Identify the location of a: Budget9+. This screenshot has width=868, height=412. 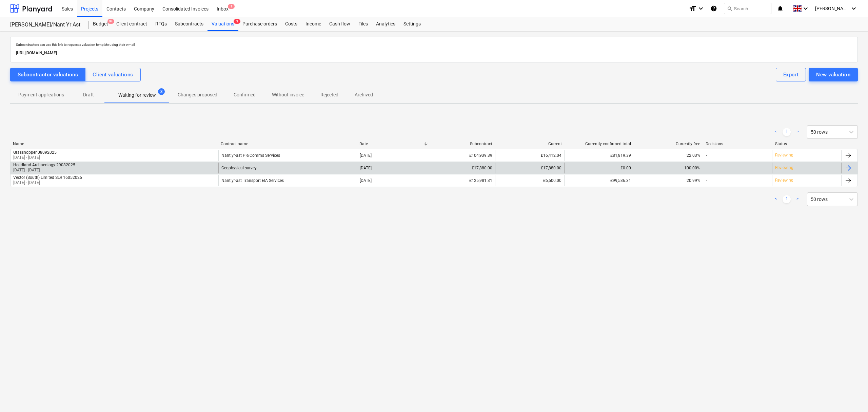
(100, 24).